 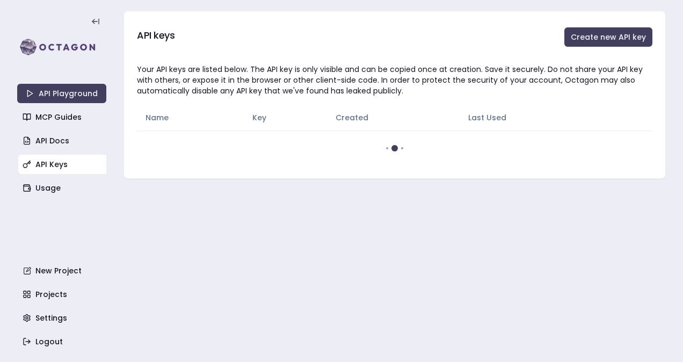 I want to click on a: API Keys, so click(x=63, y=164).